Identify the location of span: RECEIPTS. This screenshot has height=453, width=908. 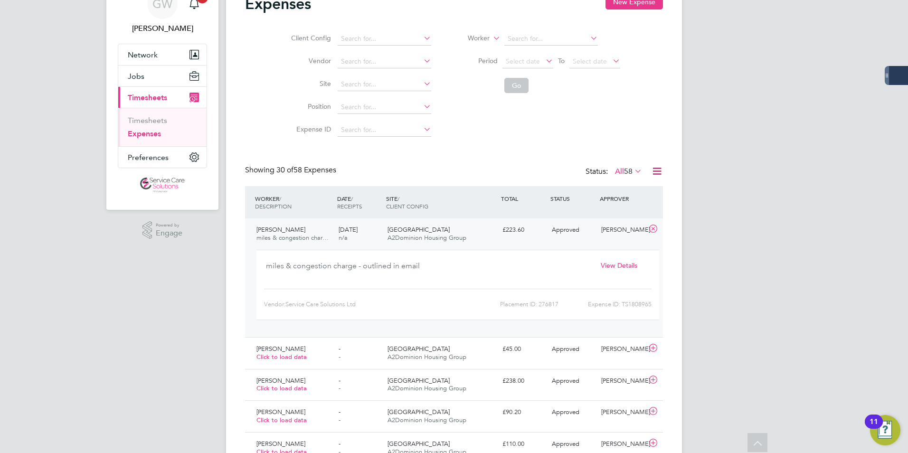
(350, 206).